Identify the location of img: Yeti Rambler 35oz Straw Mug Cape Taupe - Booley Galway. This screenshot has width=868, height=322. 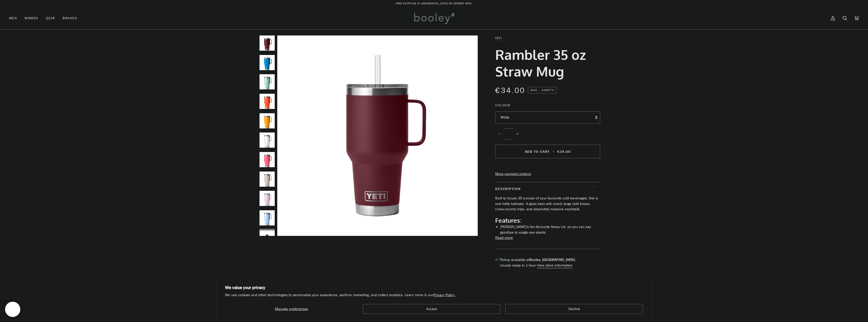
(267, 179).